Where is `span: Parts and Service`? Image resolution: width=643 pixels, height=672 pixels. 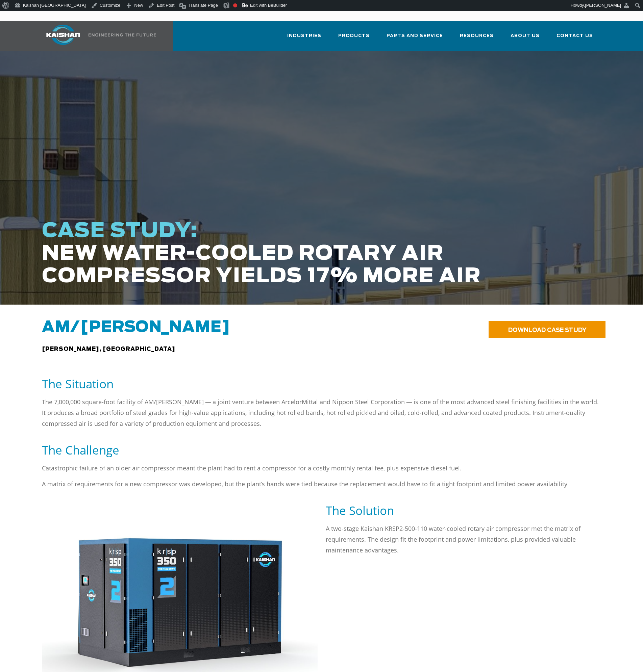 span: Parts and Service is located at coordinates (414, 36).